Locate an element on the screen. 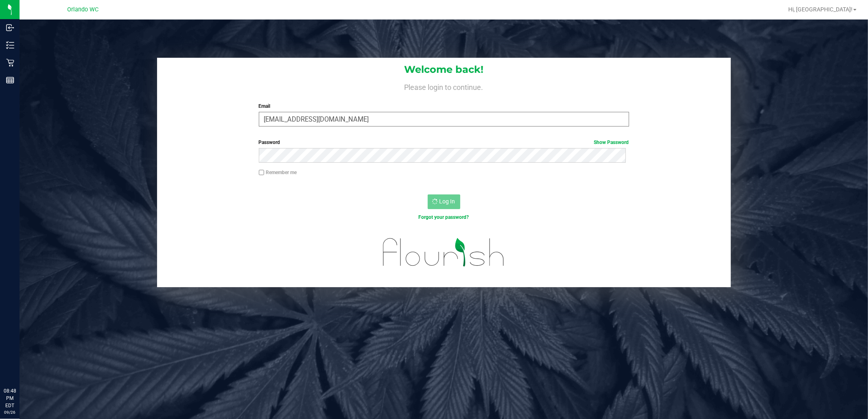 This screenshot has width=868, height=419. a: Show Password is located at coordinates (611, 143).